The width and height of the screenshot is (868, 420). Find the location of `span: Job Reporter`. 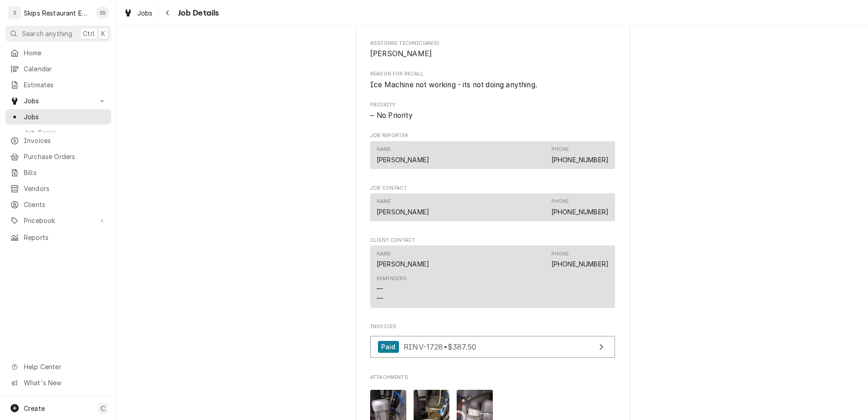

span: Job Reporter is located at coordinates (493, 136).